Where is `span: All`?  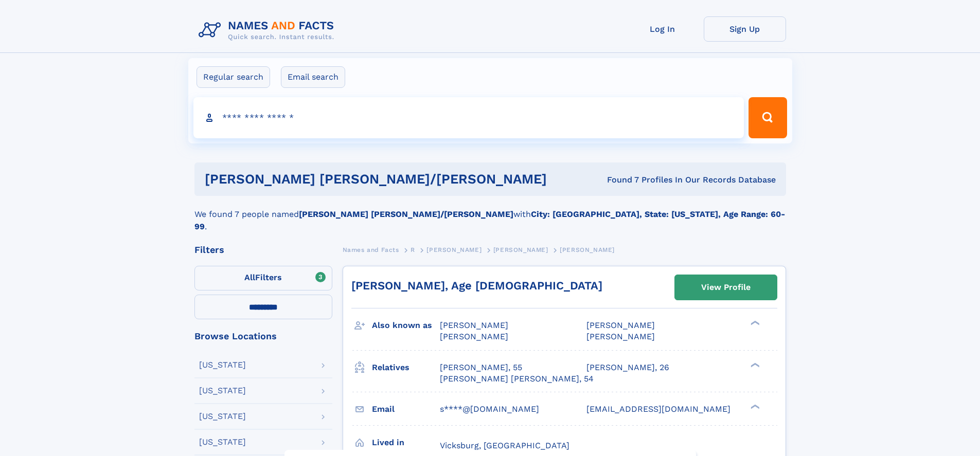
span: All is located at coordinates (249, 277).